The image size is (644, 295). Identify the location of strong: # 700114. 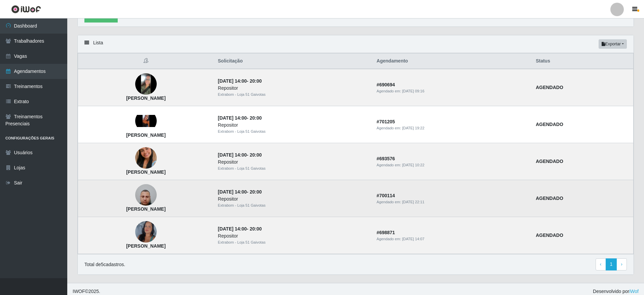
(386, 196).